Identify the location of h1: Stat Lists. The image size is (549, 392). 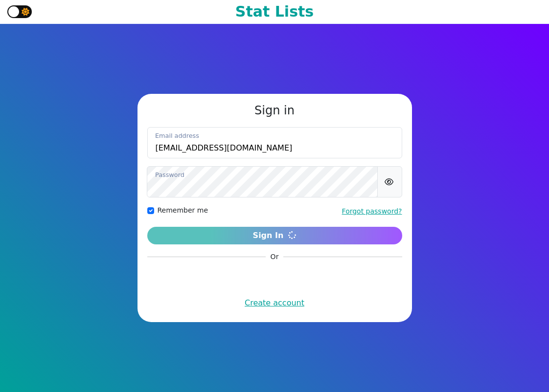
(274, 12).